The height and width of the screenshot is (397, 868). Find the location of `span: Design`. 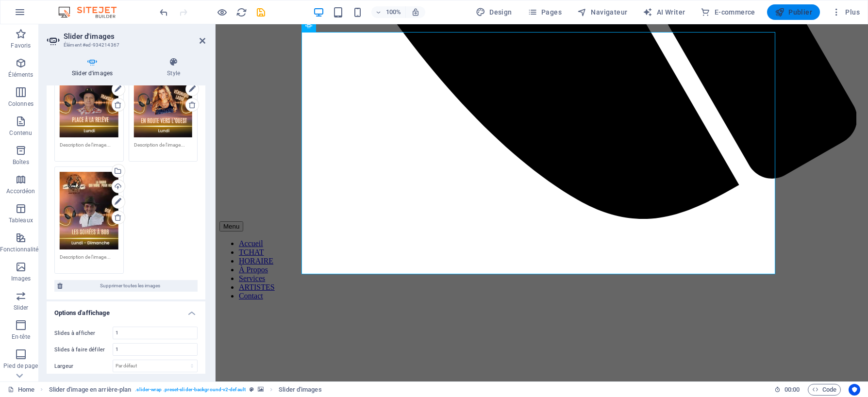

span: Design is located at coordinates (494, 12).